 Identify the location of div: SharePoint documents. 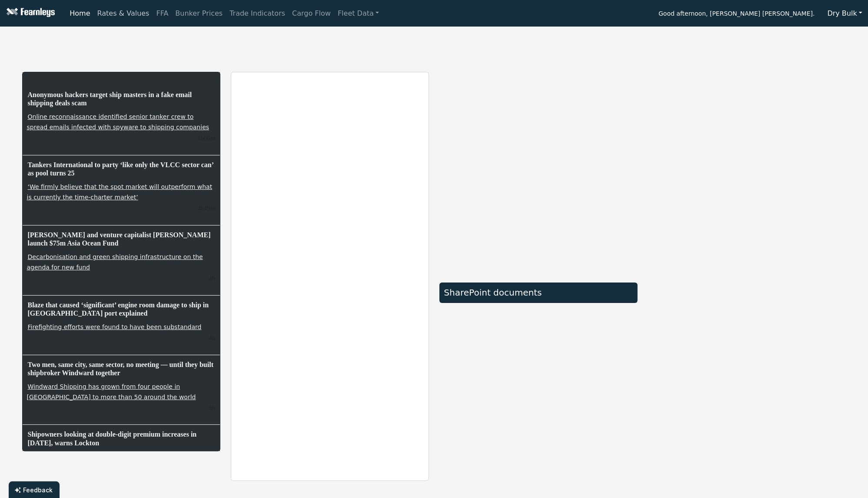
(539, 292).